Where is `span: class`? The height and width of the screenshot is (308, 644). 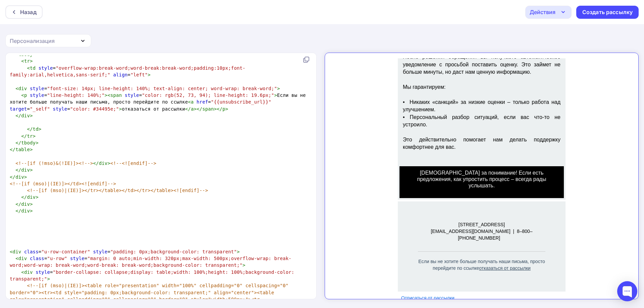 span: class is located at coordinates (31, 252).